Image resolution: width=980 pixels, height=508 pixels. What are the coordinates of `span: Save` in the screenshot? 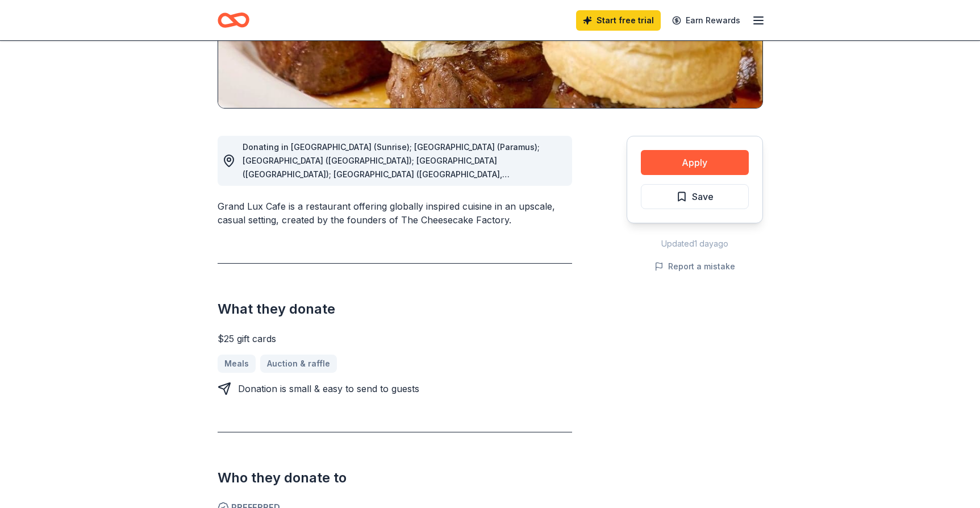 It's located at (703, 196).